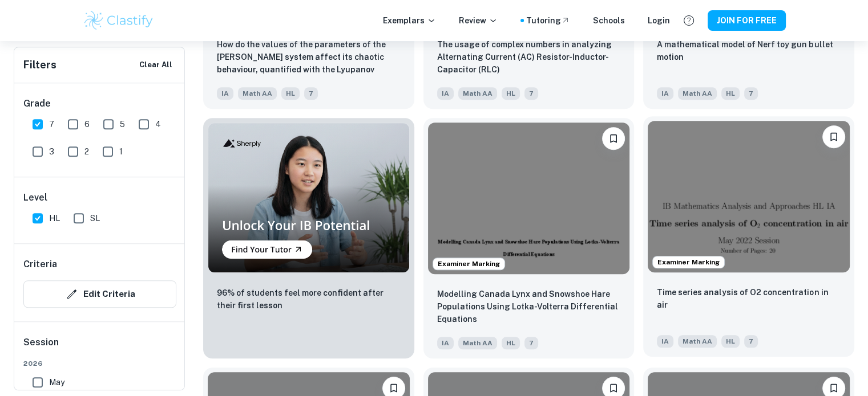  I want to click on a: Schools, so click(609, 21).